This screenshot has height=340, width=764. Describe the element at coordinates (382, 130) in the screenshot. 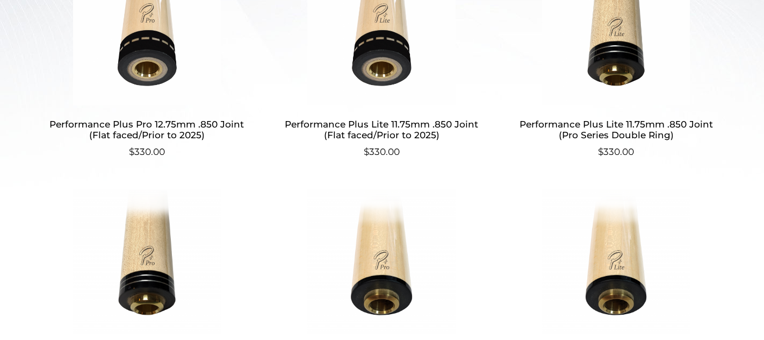

I see `h2: Performance Plus Lite 11.75mm .850 Joint (Flat faced/Prior to 2025)` at that location.